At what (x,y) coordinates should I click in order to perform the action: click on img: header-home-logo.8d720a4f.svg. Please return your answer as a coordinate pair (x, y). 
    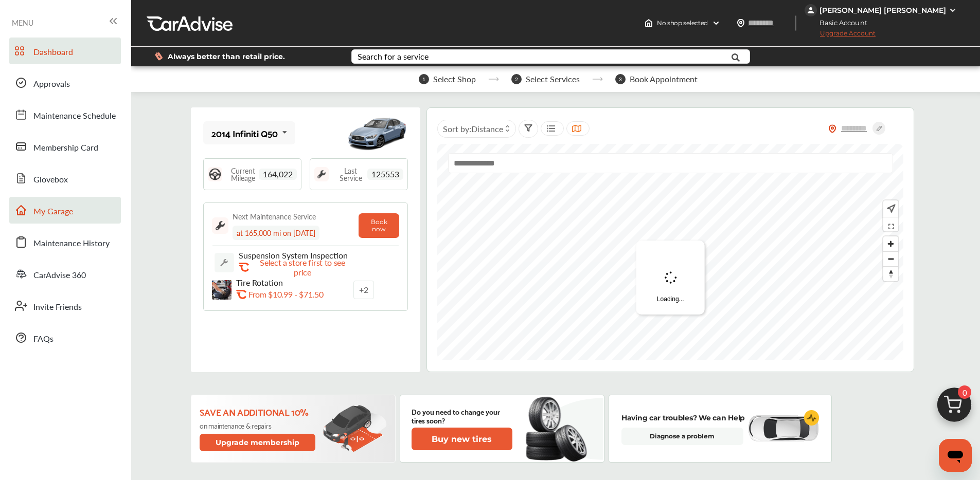
    Looking at the image, I should click on (648, 23).